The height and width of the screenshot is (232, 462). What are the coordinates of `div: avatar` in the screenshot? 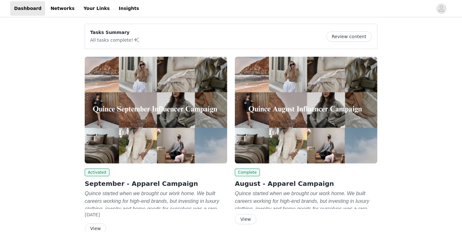 It's located at (441, 9).